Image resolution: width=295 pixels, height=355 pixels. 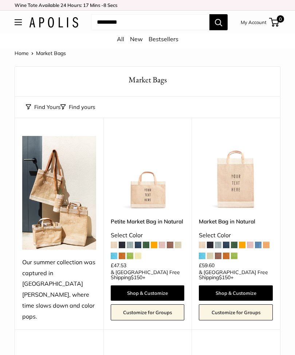 What do you see at coordinates (148, 173) in the screenshot?
I see `img: Petite Market Bag in Natural` at bounding box center [148, 173].